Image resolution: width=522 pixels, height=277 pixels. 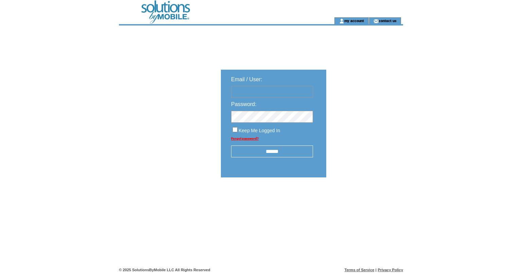 What do you see at coordinates (245, 138) in the screenshot?
I see `a: Forgot password?` at bounding box center [245, 138].